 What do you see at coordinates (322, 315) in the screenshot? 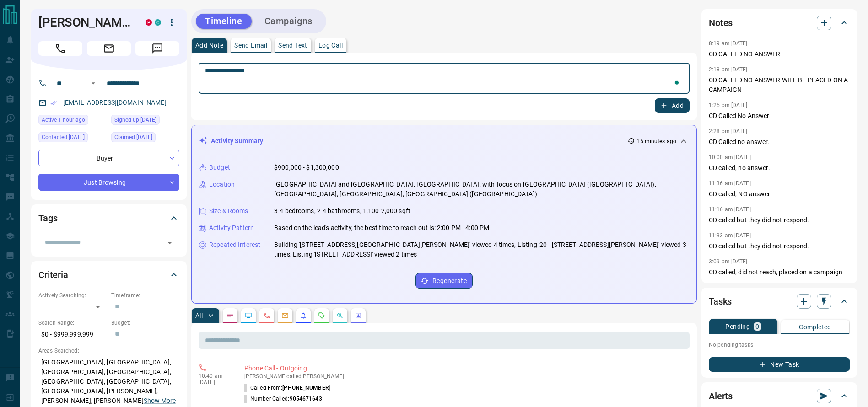
I see `svg: Requests` at bounding box center [322, 315].